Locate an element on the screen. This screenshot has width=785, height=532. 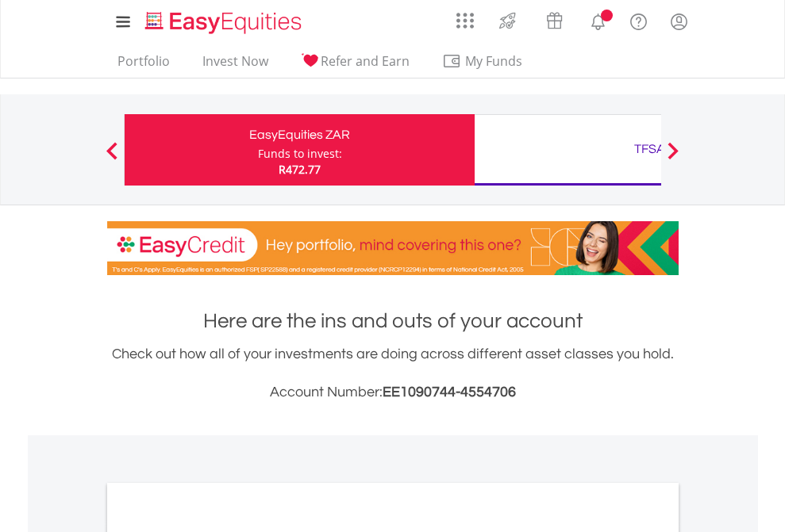
img: vouchers-v2.svg is located at coordinates (554, 21).